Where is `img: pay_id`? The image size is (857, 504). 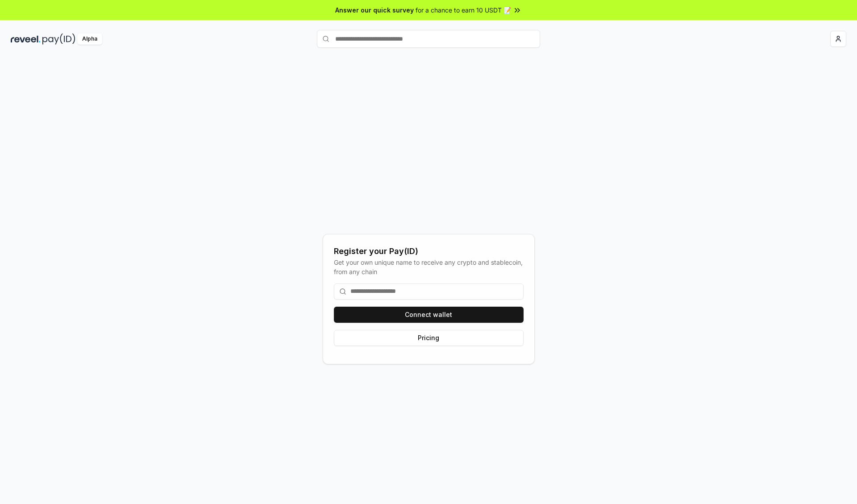 img: pay_id is located at coordinates (59, 39).